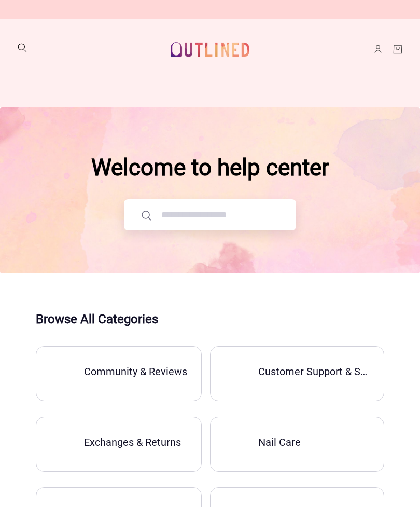 Image resolution: width=420 pixels, height=507 pixels. I want to click on button: Search, so click(22, 48).